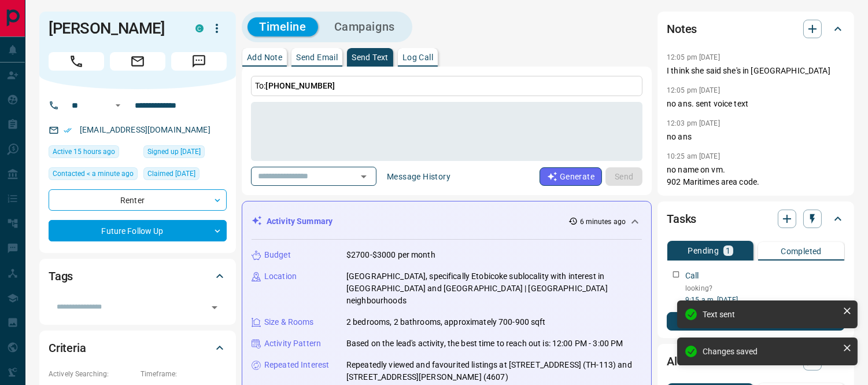 The width and height of the screenshot is (868, 385). What do you see at coordinates (67, 348) in the screenshot?
I see `h2: Criteria` at bounding box center [67, 348].